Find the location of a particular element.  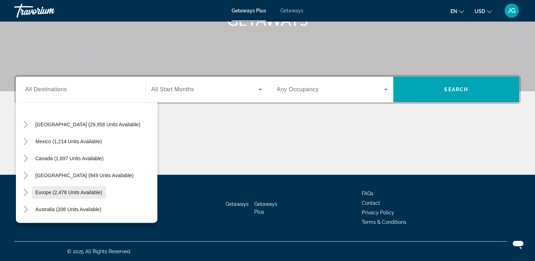

a: Privacy Policy is located at coordinates (378, 213).